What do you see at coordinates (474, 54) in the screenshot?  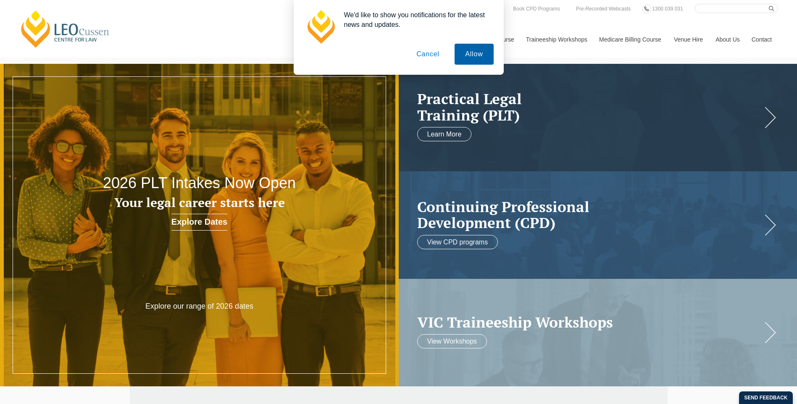 I see `button: Allow` at bounding box center [474, 54].